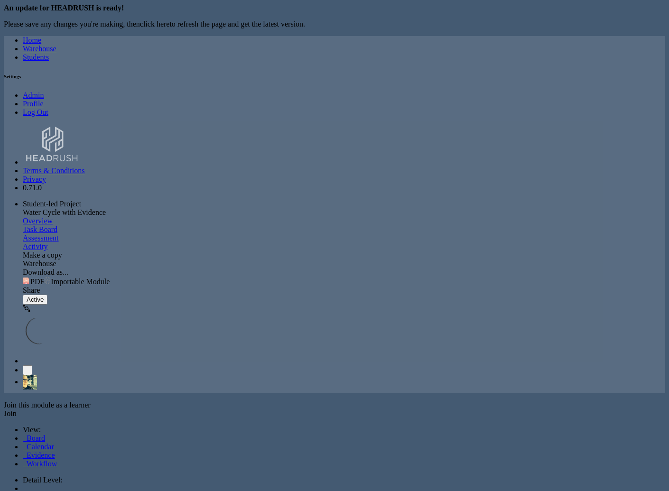  I want to click on a: Calendar, so click(38, 446).